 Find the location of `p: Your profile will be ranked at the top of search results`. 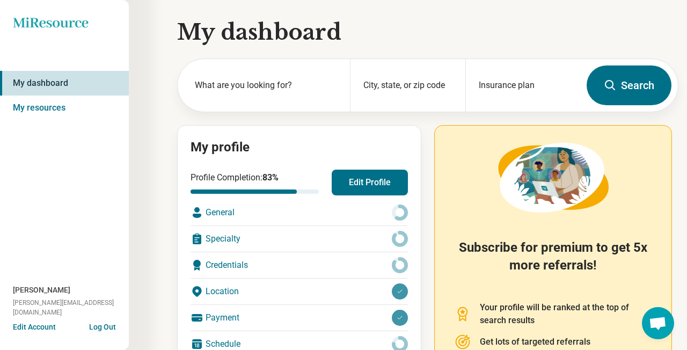

p: Your profile will be ranked at the top of search results is located at coordinates (566, 314).